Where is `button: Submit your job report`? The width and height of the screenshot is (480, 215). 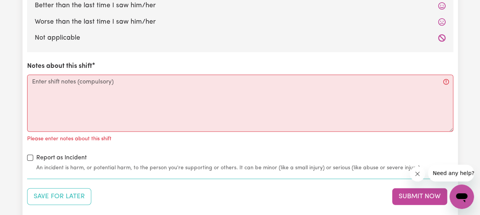
button: Submit your job report is located at coordinates (419, 197).